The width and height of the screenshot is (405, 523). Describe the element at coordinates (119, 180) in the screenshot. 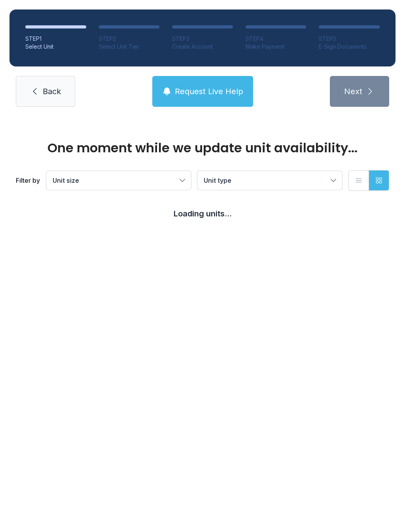

I see `button: Unit size` at that location.